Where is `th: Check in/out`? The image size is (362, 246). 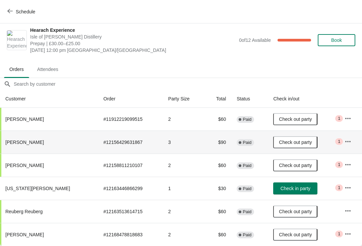
th: Check in/out is located at coordinates (303, 99).